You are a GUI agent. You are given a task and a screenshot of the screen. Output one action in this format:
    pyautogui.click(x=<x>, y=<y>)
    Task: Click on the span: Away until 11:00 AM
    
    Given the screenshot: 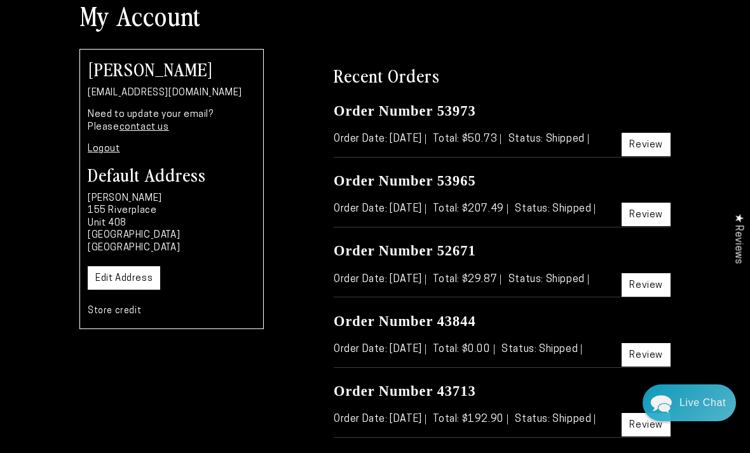 What is the action you would take?
    pyautogui.click(x=135, y=68)
    